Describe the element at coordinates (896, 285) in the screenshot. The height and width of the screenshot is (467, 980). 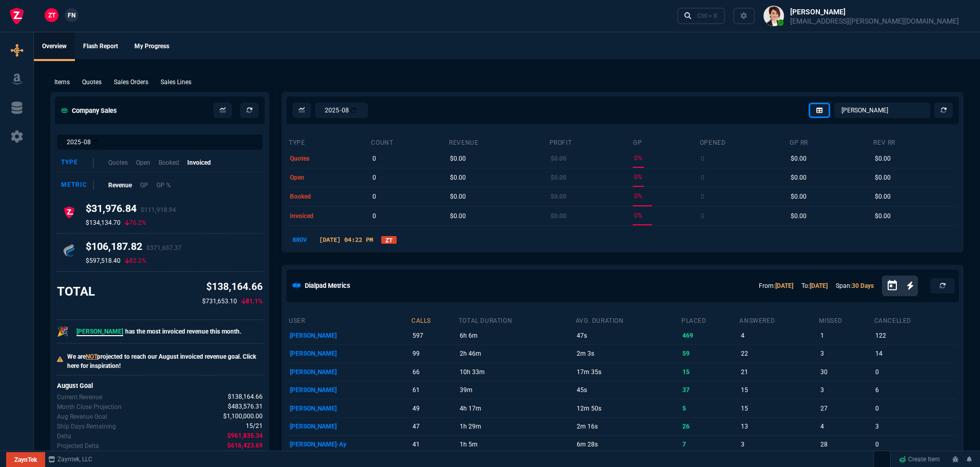
I see `button: Open calendar` at that location.